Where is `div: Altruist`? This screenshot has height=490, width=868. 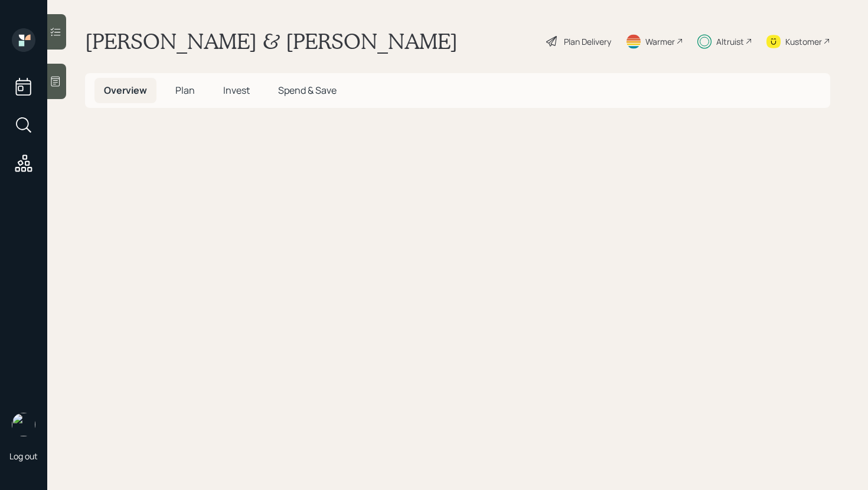 div: Altruist is located at coordinates (730, 41).